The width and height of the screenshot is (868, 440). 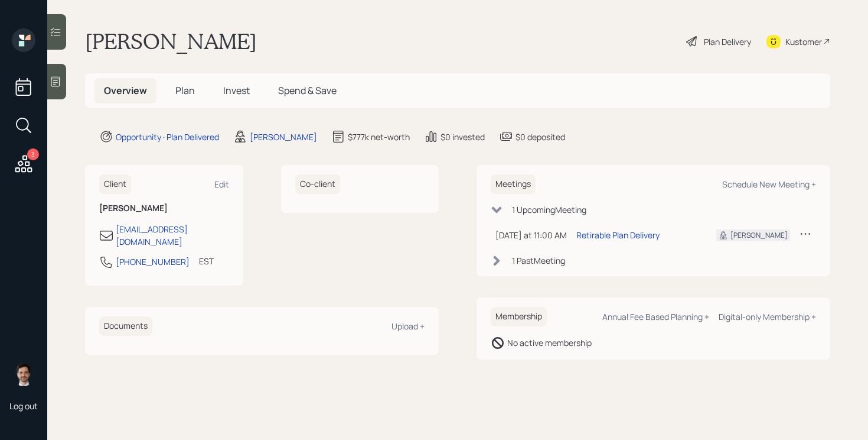 I want to click on div: 1 Past Meeting, so click(x=539, y=260).